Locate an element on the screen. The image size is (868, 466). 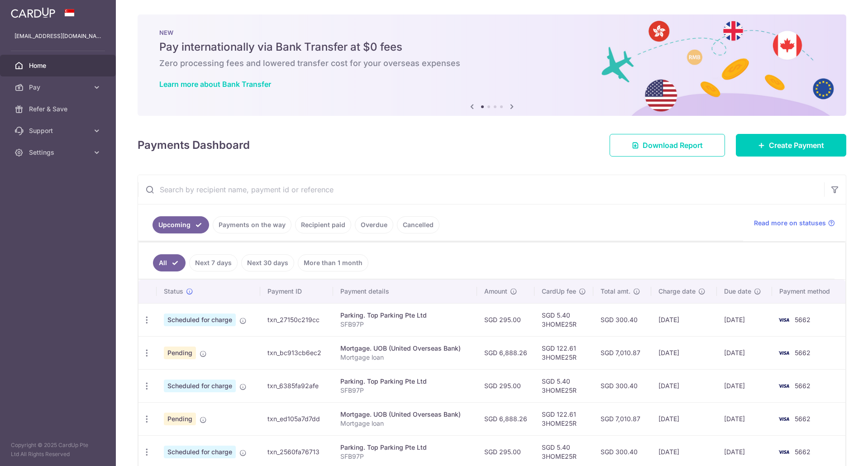
h5: Pay internationally via Bank Transfer at $0 fees is located at coordinates (492, 47).